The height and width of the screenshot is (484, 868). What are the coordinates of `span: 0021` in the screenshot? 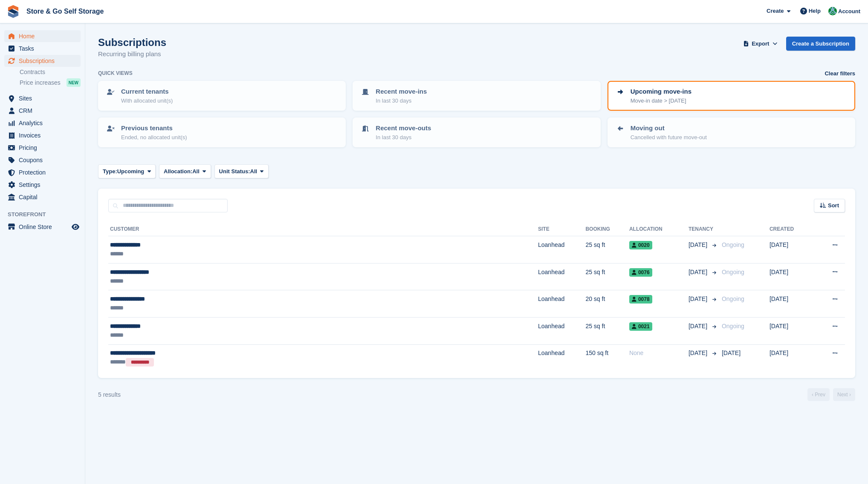 It's located at (641, 327).